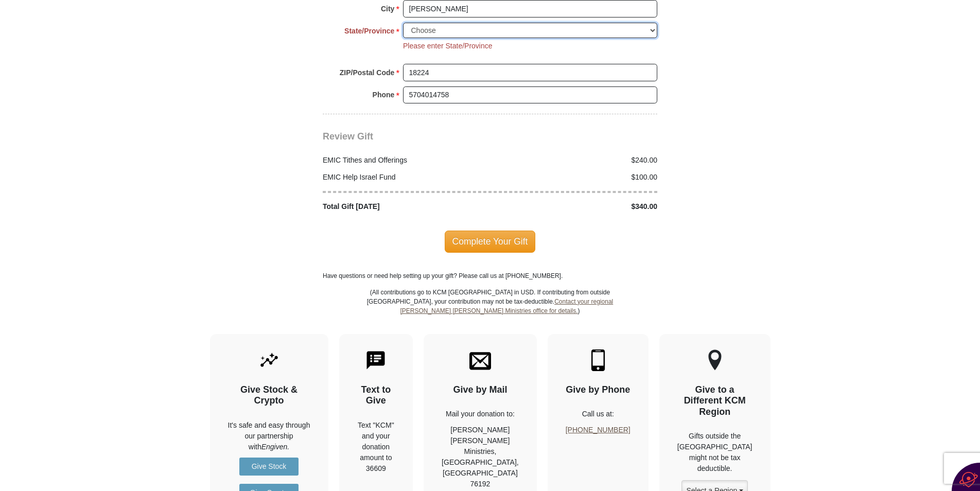 The image size is (980, 491). What do you see at coordinates (490, 241) in the screenshot?
I see `span: Complete Your Gift` at bounding box center [490, 241].